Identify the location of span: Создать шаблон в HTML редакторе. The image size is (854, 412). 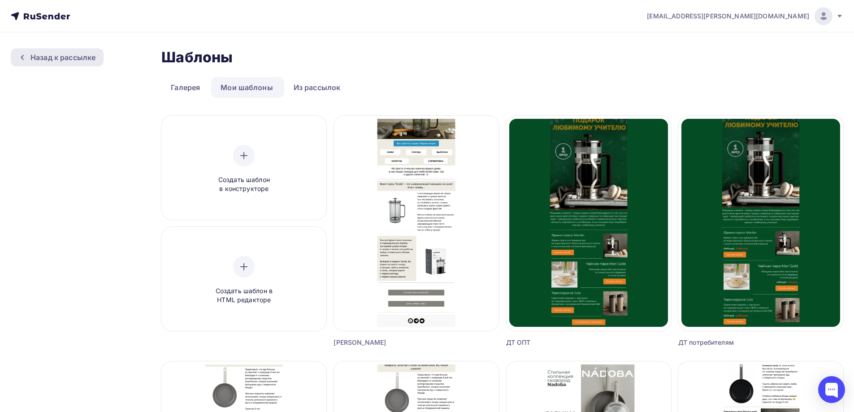
(244, 295).